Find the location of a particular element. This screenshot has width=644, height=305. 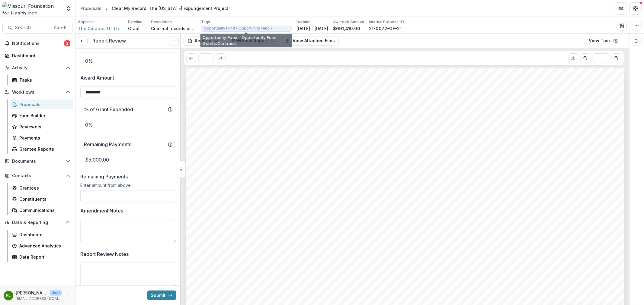

p: $5,000.00 is located at coordinates (128, 160).